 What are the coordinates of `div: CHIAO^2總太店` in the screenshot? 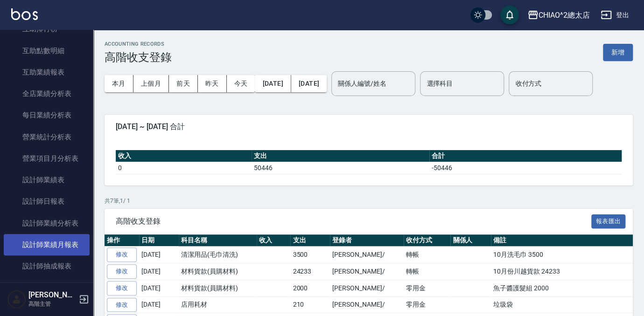 It's located at (564, 14).